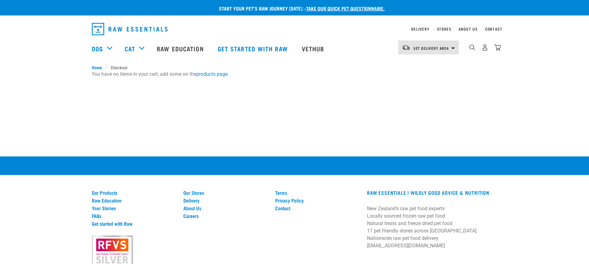  I want to click on a: Our Stores, so click(225, 193).